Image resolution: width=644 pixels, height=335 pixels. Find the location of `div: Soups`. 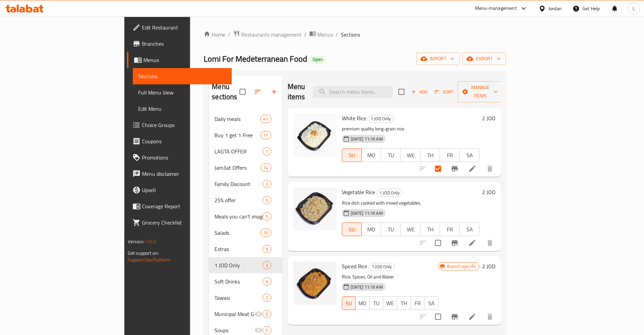

div: Soups is located at coordinates (235, 330).